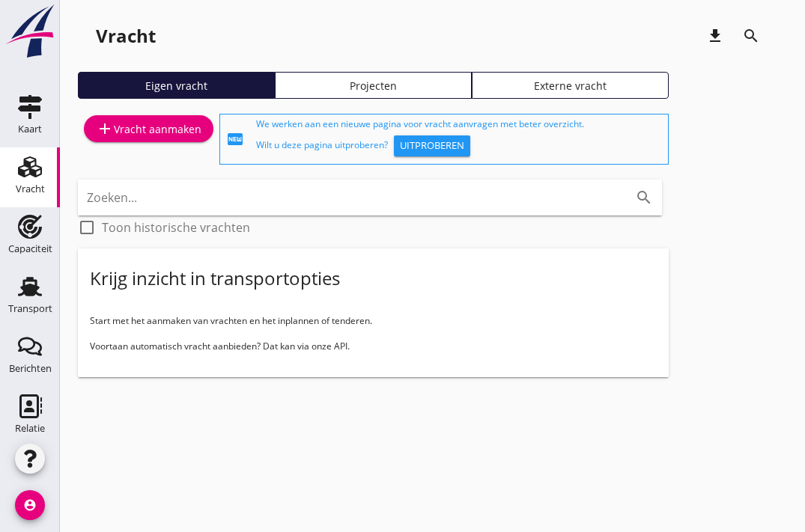  What do you see at coordinates (459, 139) in the screenshot?
I see `div: We werken aan een nieuwe pagina voor vracht aanvragen met beter overzicht. Wilt u deze pagina uit...` at bounding box center [459, 139].